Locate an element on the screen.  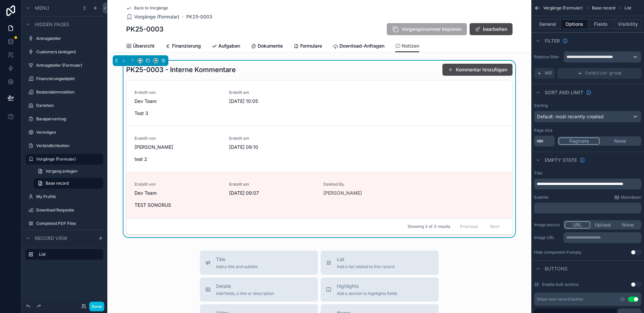
a: Antragsteller (Formular) is located at coordinates (68, 65).